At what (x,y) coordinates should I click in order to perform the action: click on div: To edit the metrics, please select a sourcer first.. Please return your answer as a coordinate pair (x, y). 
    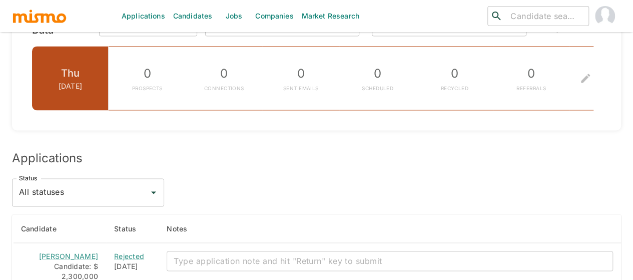
    Looking at the image, I should click on (581, 78).